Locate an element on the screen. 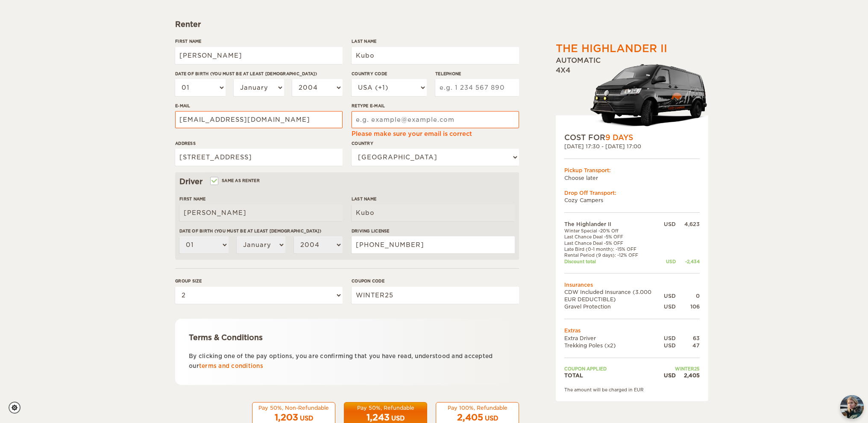 This screenshot has height=423, width=868. td: Discount total is located at coordinates (614, 262).